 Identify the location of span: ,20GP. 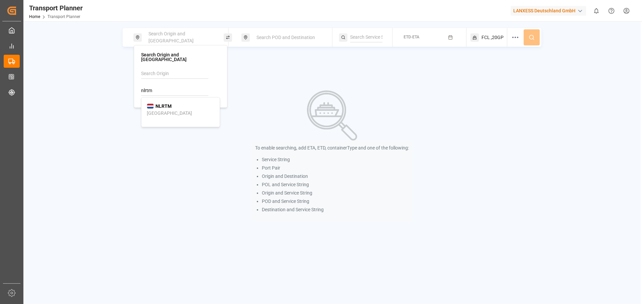
(497, 37).